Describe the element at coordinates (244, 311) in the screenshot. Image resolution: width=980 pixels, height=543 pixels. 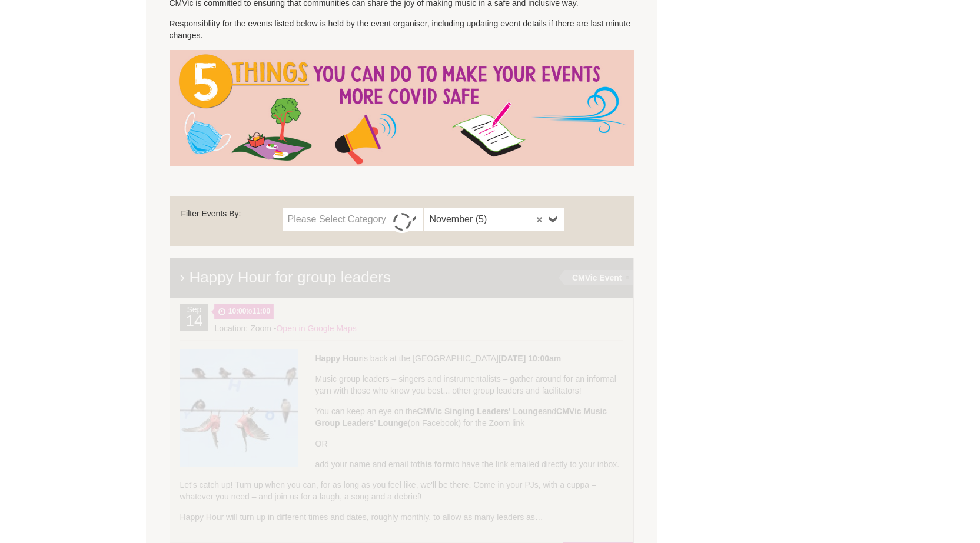
I see `span: to` at that location.